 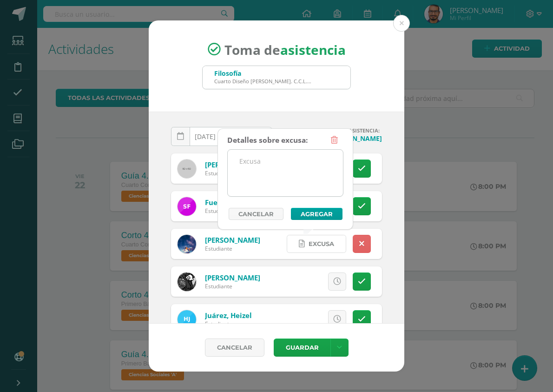 What do you see at coordinates (228, 315) in the screenshot?
I see `a: Juárez, Heizel` at bounding box center [228, 315].